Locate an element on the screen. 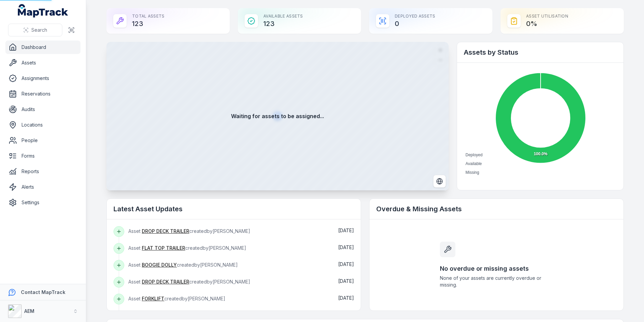 The height and width of the screenshot is (322, 644). strong: Waiting for assets to be assigned... is located at coordinates (278, 116).